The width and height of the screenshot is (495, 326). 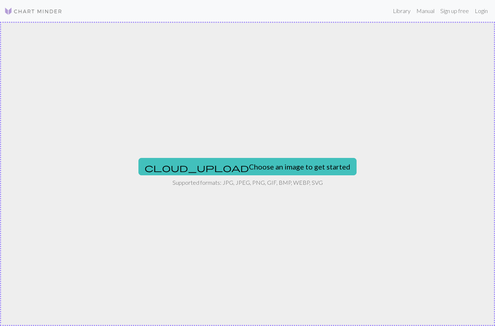 What do you see at coordinates (248, 183) in the screenshot?
I see `p: Supported formats: JPG, JPEG, PNG, GIF, BMP, WEBP, SVG` at bounding box center [248, 183].